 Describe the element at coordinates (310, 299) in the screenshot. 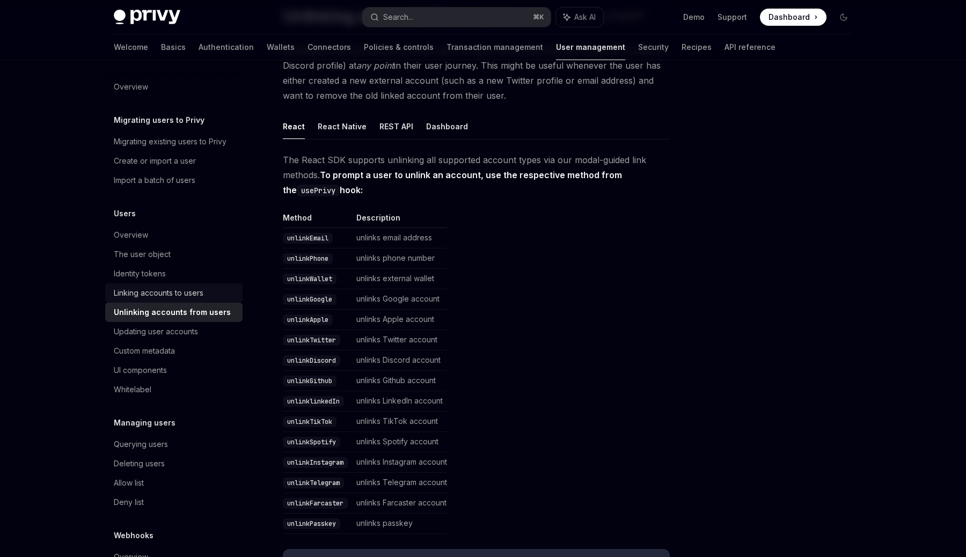

I see `code: unlinkGoogle` at that location.